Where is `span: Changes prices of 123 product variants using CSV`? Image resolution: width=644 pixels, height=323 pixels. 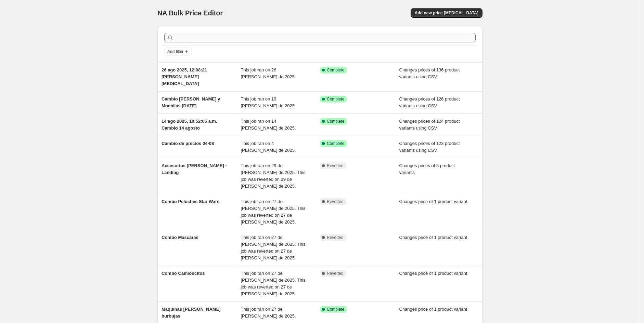
span: Changes prices of 123 product variants using CSV is located at coordinates (429, 147).